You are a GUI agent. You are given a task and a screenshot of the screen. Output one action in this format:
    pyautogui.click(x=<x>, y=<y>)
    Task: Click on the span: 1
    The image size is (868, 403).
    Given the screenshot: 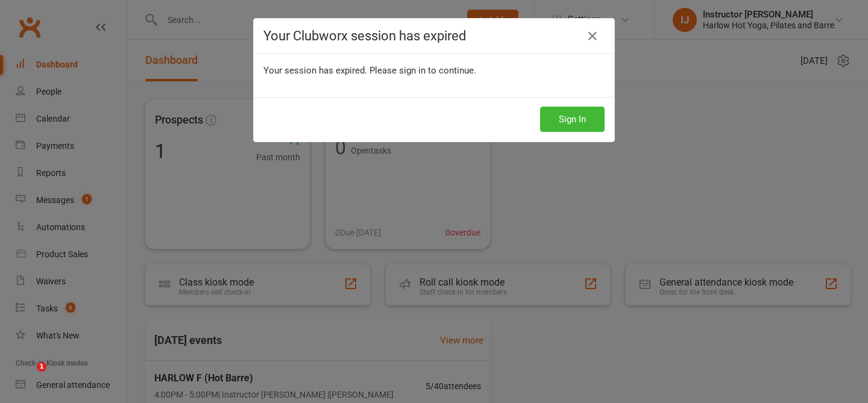 What is the action you would take?
    pyautogui.click(x=42, y=367)
    